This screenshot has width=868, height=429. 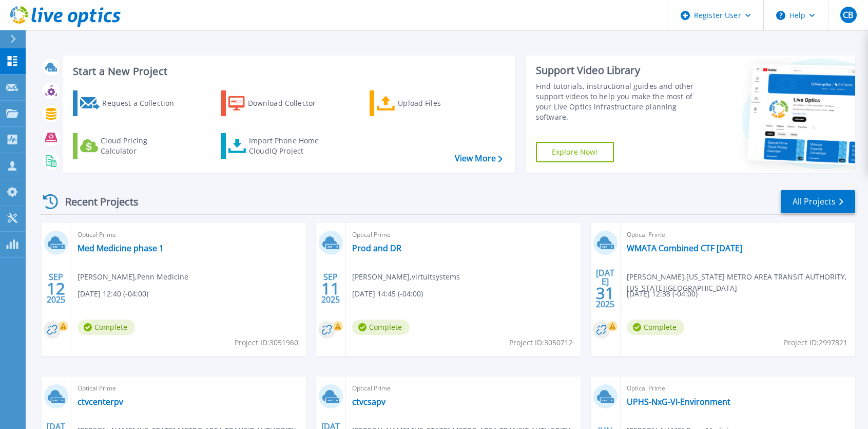 What do you see at coordinates (143, 104) in the screenshot?
I see `div: Request a Collection` at bounding box center [143, 104].